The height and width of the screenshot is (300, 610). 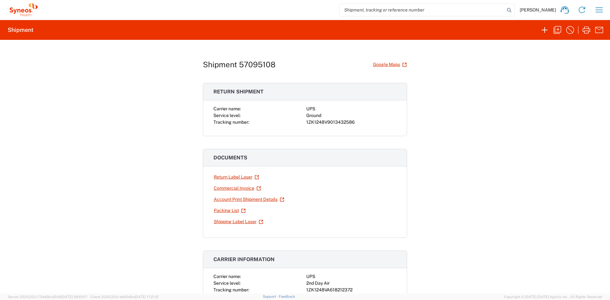 I want to click on h1: Shipment 57095108, so click(x=239, y=64).